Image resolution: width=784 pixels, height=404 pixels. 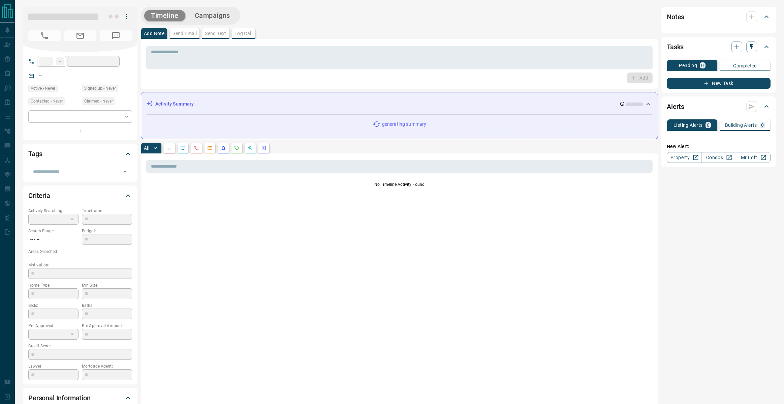 I want to click on h2: Notes, so click(x=676, y=17).